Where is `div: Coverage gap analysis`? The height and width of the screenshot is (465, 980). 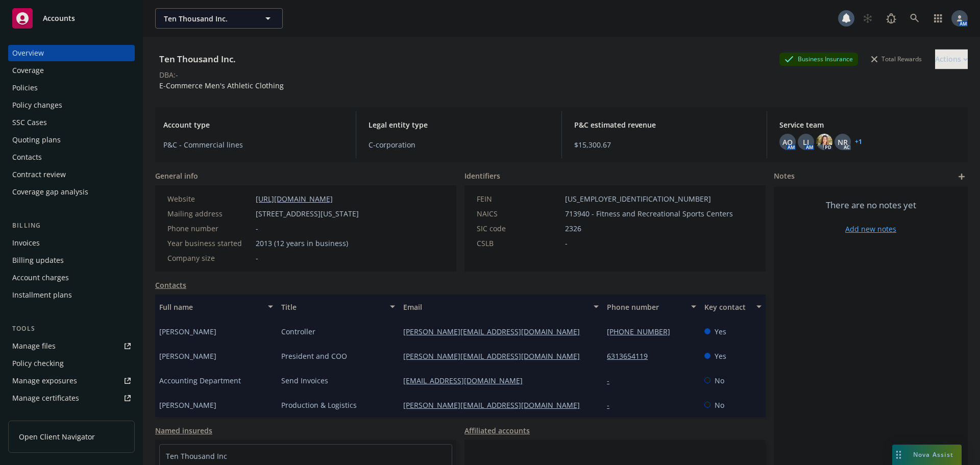 div: Coverage gap analysis is located at coordinates (50, 192).